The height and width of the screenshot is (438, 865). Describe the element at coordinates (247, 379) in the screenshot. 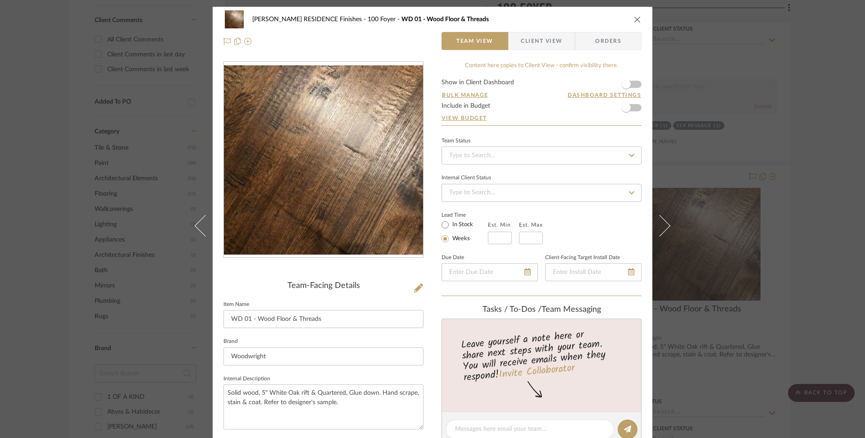

I see `label: Internal Description` at that location.